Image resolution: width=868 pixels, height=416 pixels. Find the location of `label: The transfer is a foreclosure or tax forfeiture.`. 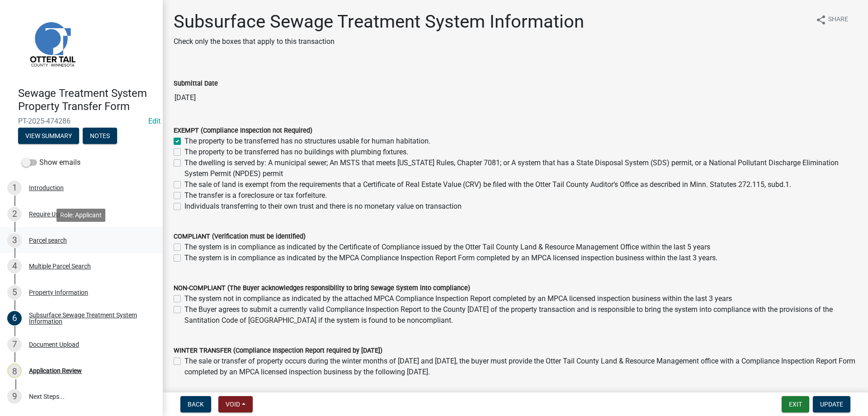

label: The transfer is a foreclosure or tax forfeiture. is located at coordinates (255, 195).